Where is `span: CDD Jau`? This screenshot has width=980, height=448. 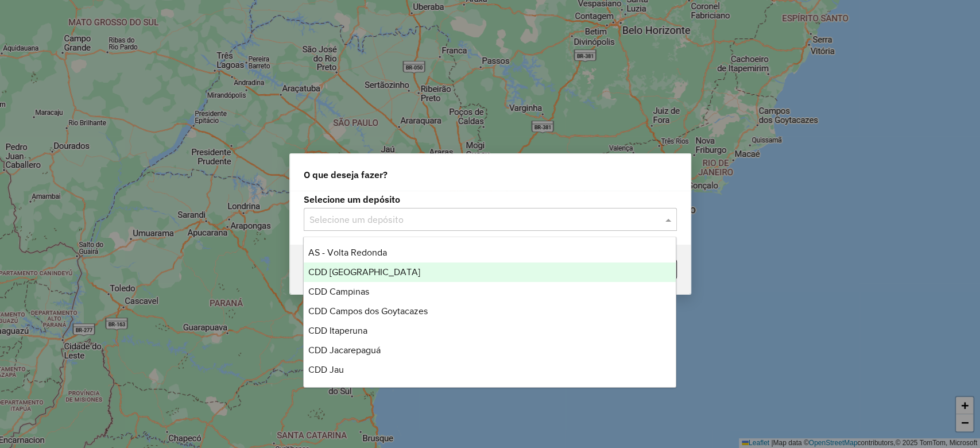
span: CDD Jau is located at coordinates (326, 369).